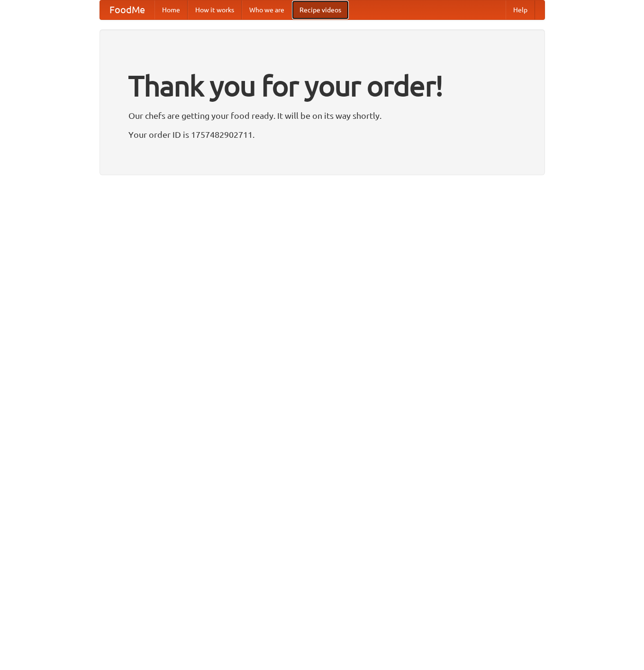  Describe the element at coordinates (267, 10) in the screenshot. I see `a: Who we are` at that location.